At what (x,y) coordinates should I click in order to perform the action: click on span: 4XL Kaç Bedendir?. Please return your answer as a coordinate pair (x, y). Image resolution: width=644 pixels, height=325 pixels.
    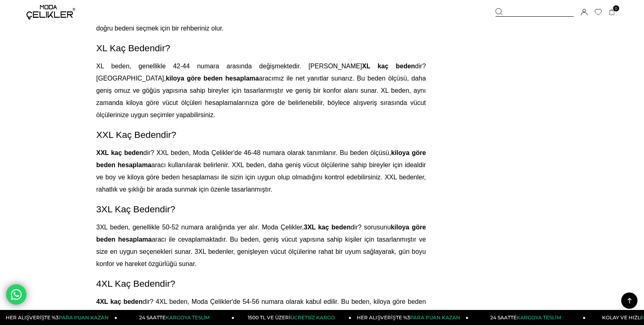
    Looking at the image, I should click on (136, 284).